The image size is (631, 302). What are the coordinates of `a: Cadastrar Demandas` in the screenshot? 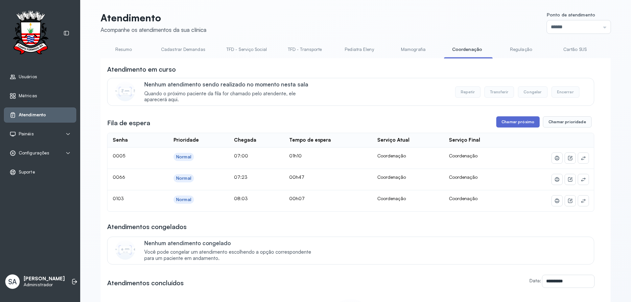 It's located at (183, 49).